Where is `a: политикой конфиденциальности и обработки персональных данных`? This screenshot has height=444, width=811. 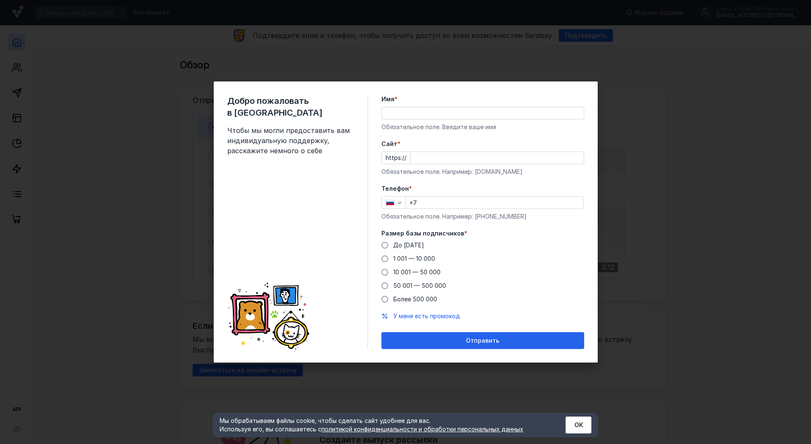
a: политикой конфиденциальности и обработки персональных данных is located at coordinates (422, 429).